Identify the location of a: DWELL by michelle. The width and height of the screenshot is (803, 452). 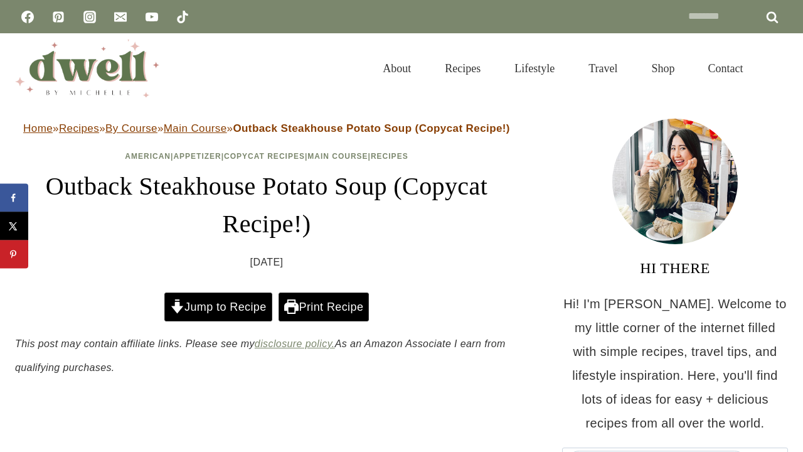
(87, 68).